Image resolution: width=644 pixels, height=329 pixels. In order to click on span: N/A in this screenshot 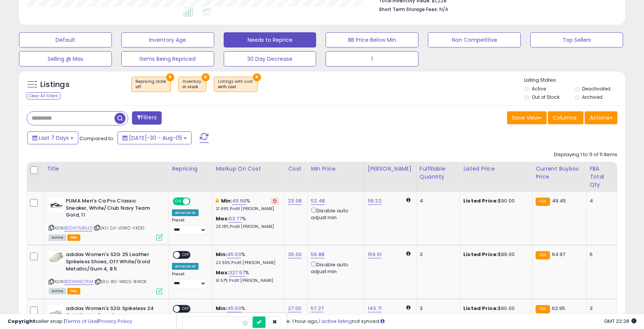, I will do `click(443, 9)`.